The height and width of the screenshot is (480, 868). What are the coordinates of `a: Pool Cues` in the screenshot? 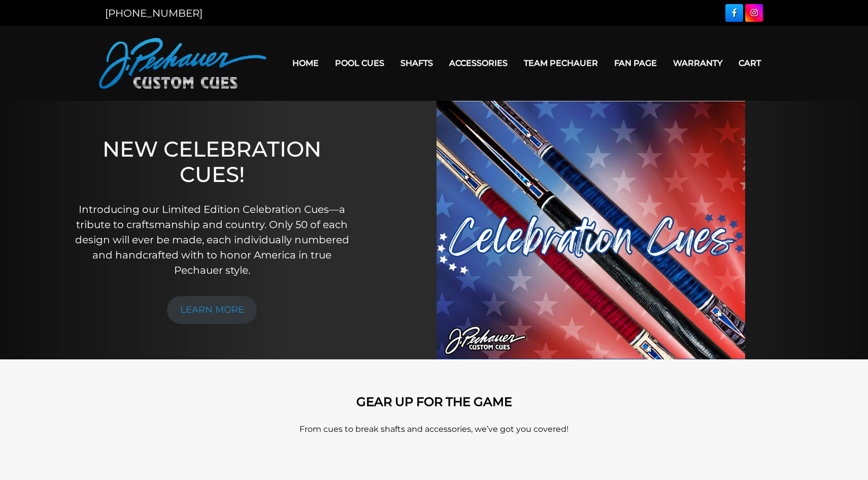 It's located at (359, 63).